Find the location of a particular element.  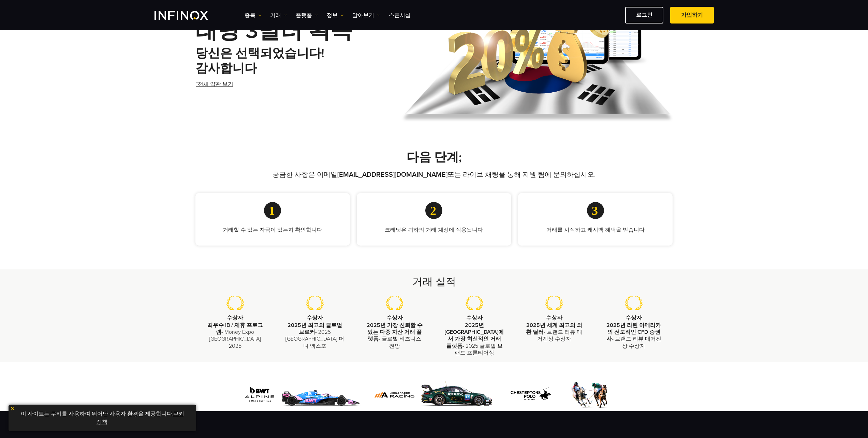

strong: 2025년 라틴 아메리카의 선도적인 CFD 증권사 is located at coordinates (634, 332).